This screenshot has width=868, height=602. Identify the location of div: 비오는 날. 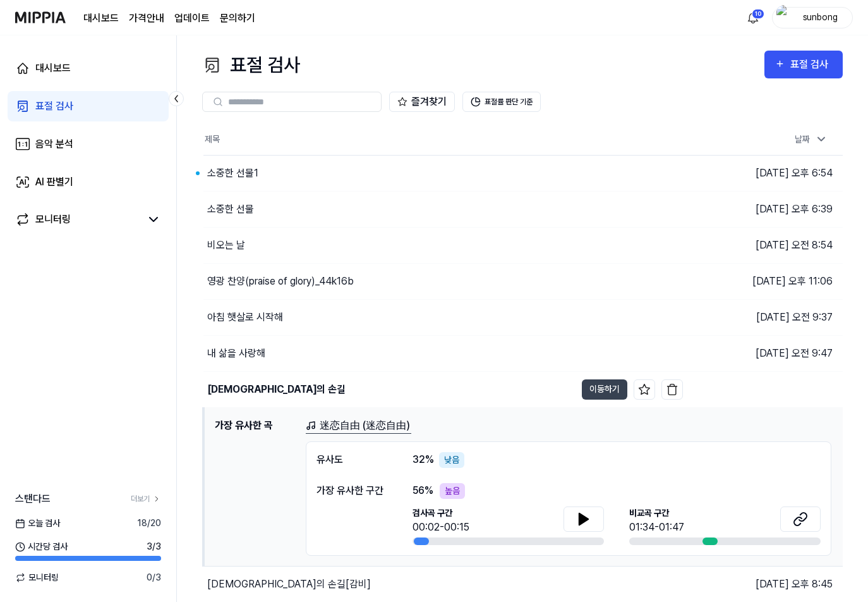
(226, 246).